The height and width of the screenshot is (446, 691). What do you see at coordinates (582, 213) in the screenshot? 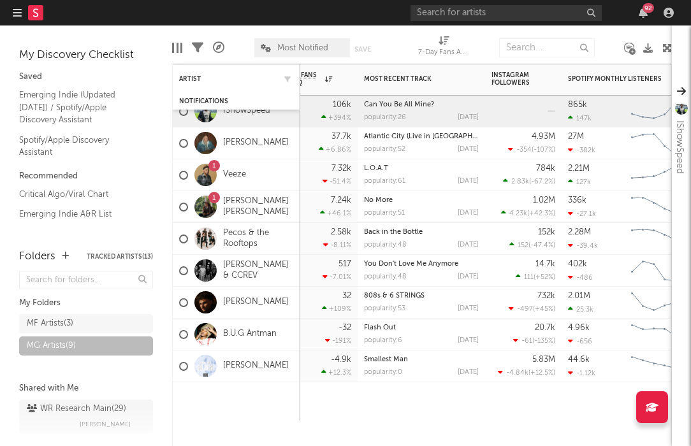
I see `div: -27.1k` at bounding box center [582, 213].